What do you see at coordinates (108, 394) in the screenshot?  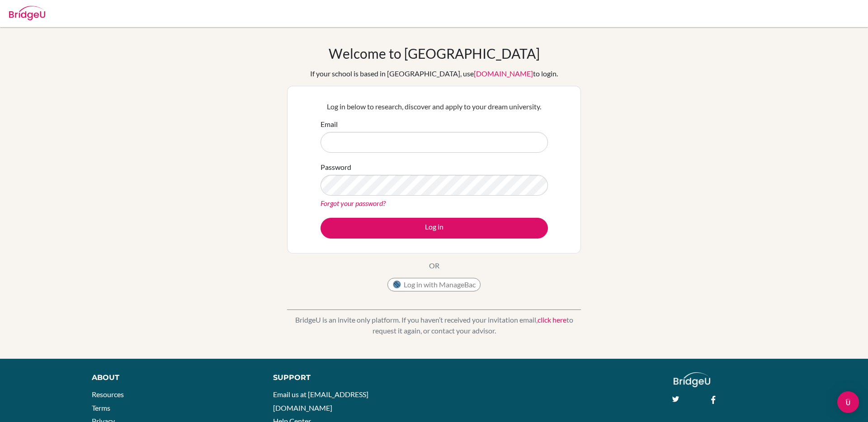 I see `a: Resources` at bounding box center [108, 394].